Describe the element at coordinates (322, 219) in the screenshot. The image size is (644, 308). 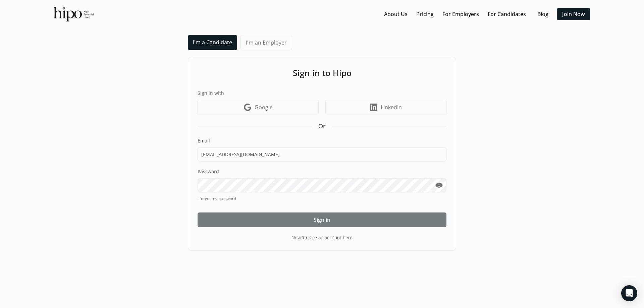
I see `button: Sign in` at that location.